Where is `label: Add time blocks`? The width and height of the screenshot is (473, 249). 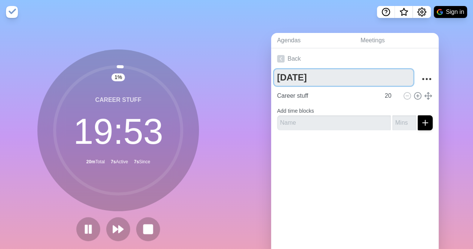 label: Add time blocks is located at coordinates (296, 111).